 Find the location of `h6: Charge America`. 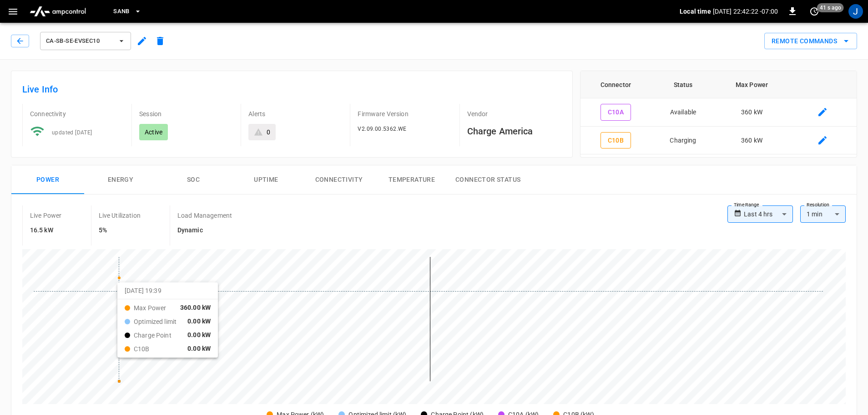

h6: Charge America is located at coordinates (514, 131).